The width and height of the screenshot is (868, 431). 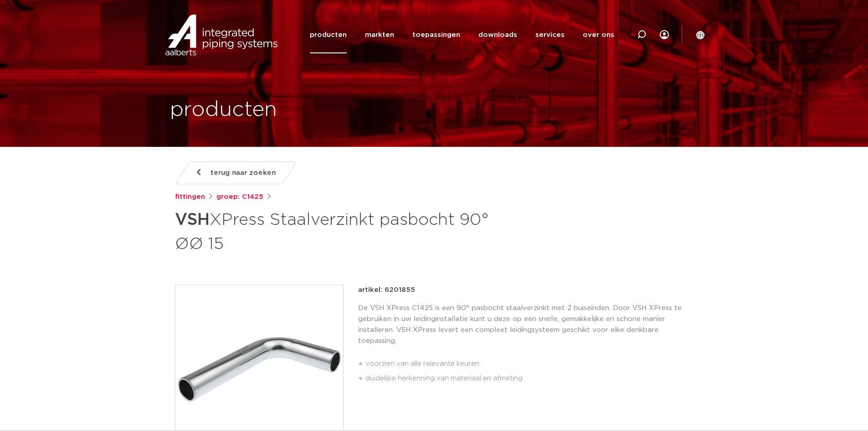 I want to click on div: my IPS, so click(x=664, y=35).